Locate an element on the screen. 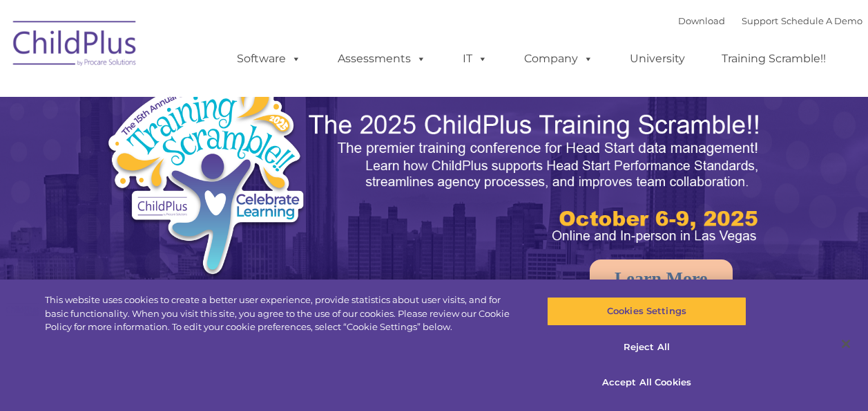 The image size is (868, 411). a: IT is located at coordinates (475, 59).